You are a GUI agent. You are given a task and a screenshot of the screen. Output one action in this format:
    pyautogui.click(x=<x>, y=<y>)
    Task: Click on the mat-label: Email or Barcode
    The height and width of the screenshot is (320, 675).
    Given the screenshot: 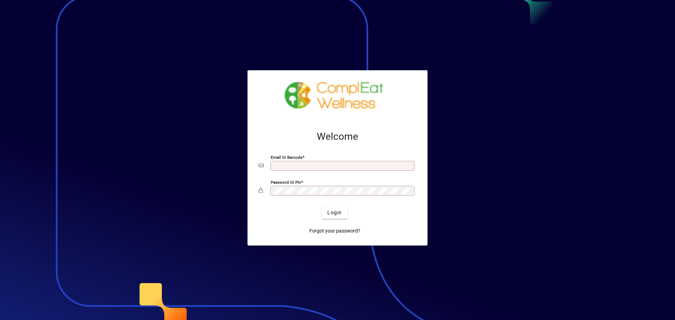 What is the action you would take?
    pyautogui.click(x=286, y=157)
    